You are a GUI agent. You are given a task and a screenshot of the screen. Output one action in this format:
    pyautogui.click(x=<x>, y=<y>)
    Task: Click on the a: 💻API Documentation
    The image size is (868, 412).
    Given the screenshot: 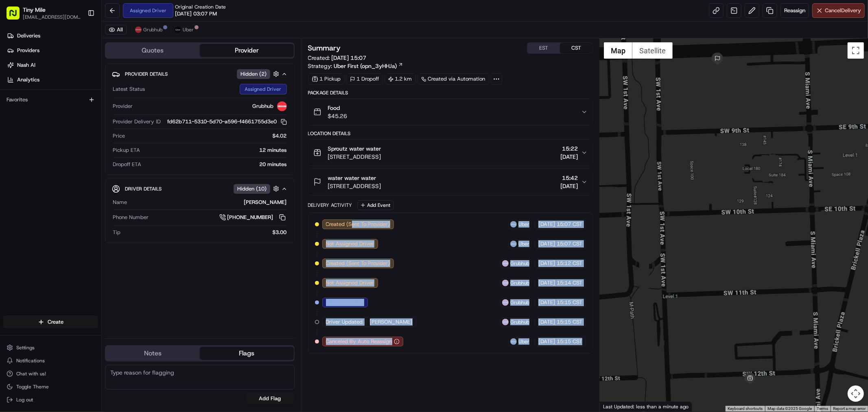 What is the action you would take?
    pyautogui.click(x=99, y=122)
    